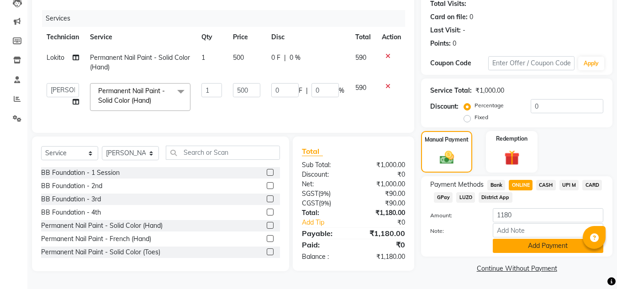  I want to click on label: Note:, so click(455, 231).